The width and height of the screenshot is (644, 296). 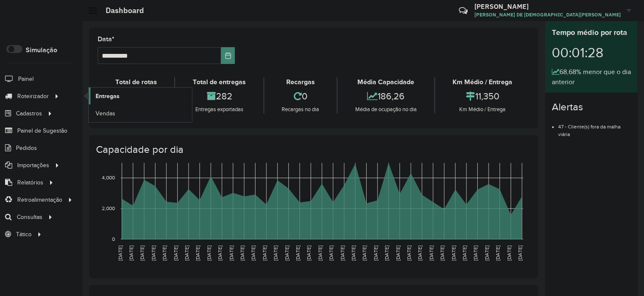 I want to click on span: Relatórios, so click(x=31, y=182).